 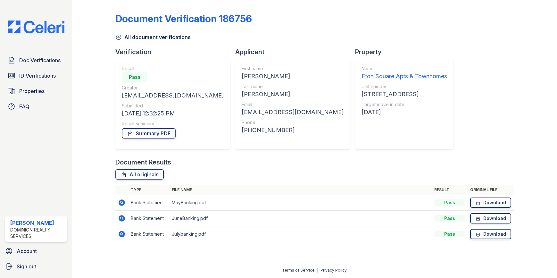 What do you see at coordinates (173, 69) in the screenshot?
I see `div: Result` at bounding box center [173, 69].